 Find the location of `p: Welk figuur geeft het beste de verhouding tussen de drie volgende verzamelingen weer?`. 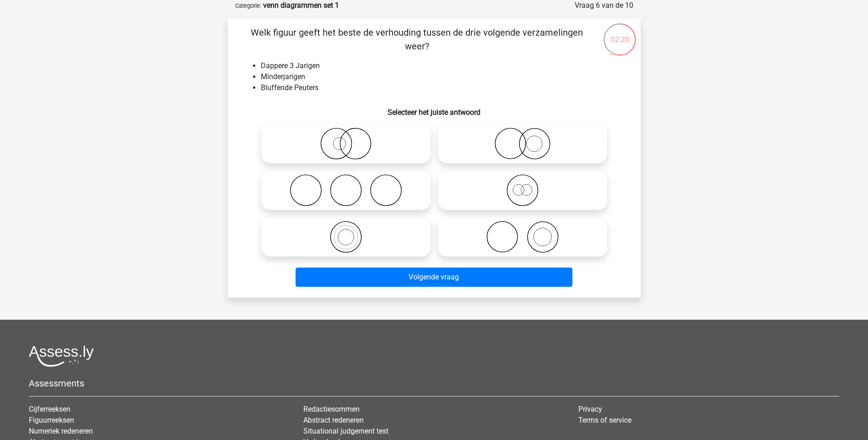

p: Welk figuur geeft het beste de verhouding tussen de drie volgende verzamelingen weer? is located at coordinates (417, 39).